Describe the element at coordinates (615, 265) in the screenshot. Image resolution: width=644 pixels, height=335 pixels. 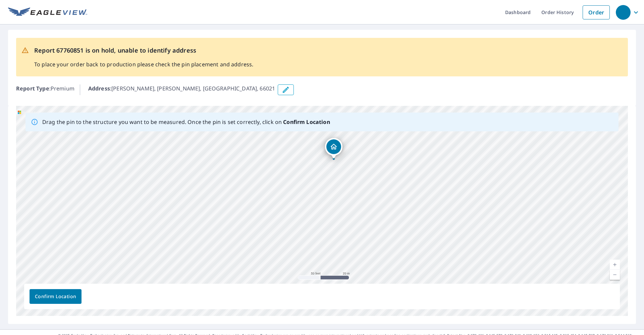
I see `a: Current Level 19, Zoom In` at that location.